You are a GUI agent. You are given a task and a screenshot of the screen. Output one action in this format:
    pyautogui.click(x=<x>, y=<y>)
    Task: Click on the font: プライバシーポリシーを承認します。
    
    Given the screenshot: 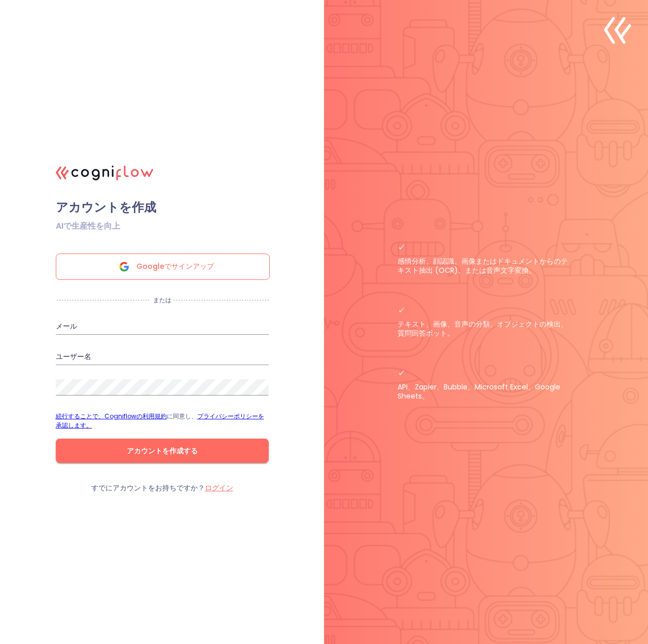 What is the action you would take?
    pyautogui.click(x=160, y=420)
    